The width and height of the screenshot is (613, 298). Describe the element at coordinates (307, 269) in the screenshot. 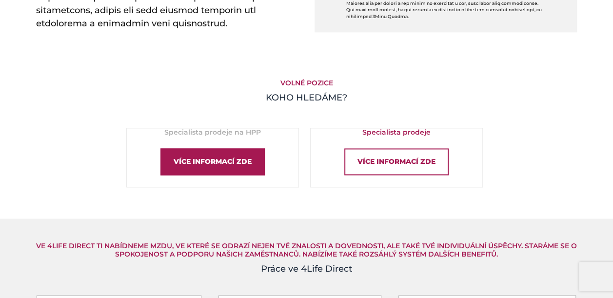

I see `h4: Práce ve 4Life Direct` at that location.